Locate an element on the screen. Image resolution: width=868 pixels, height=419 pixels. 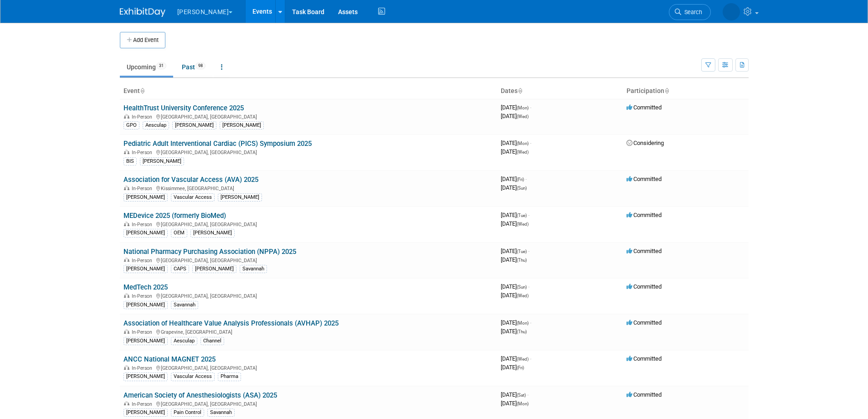
span: Considering is located at coordinates (645, 143).